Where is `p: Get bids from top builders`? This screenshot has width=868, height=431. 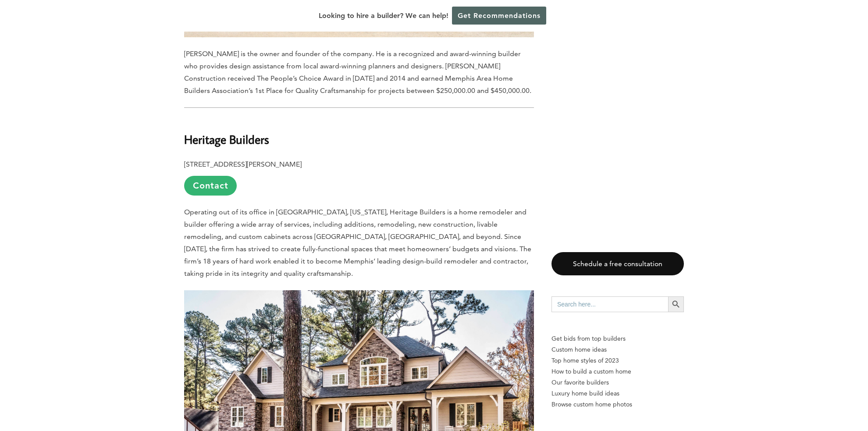 p: Get bids from top builders is located at coordinates (618, 339).